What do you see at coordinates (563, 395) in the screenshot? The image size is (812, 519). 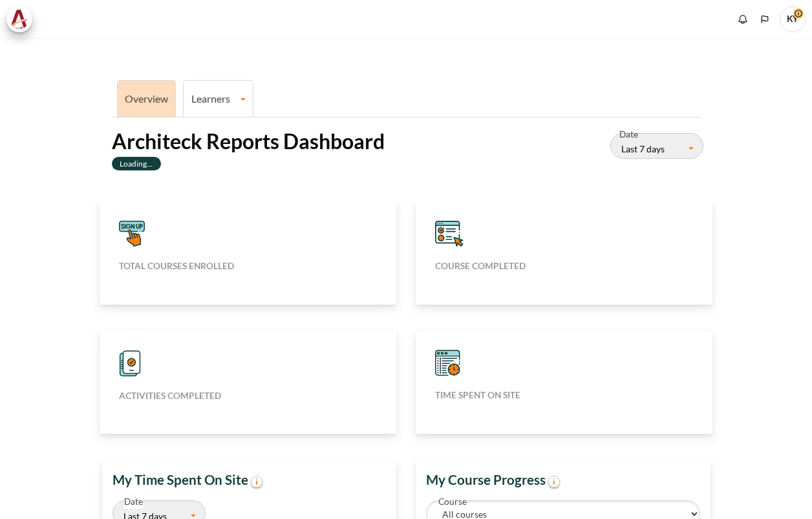 I see `h5: Time Spent On Site` at bounding box center [563, 395].